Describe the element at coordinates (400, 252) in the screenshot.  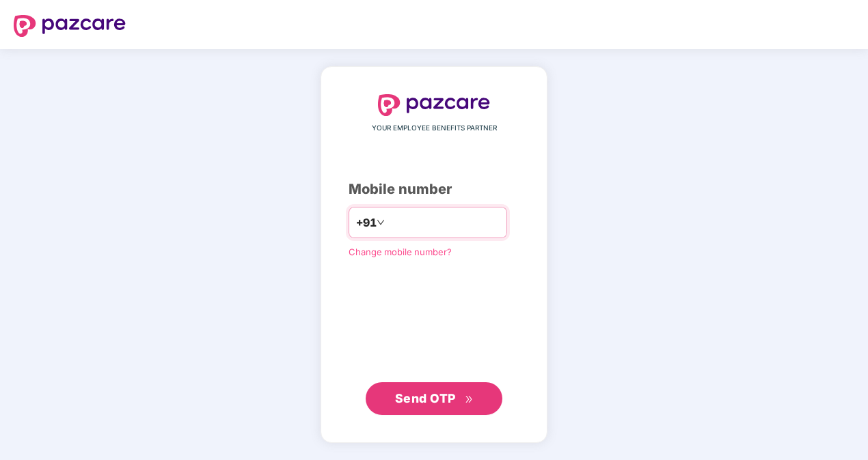
I see `a: Change mobile number?` at that location.